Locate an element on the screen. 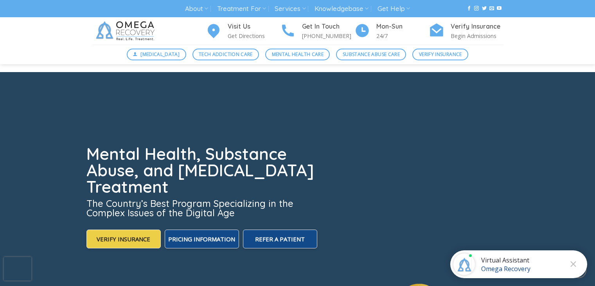 This screenshot has width=595, height=286. p: 24/7 is located at coordinates (403, 36).